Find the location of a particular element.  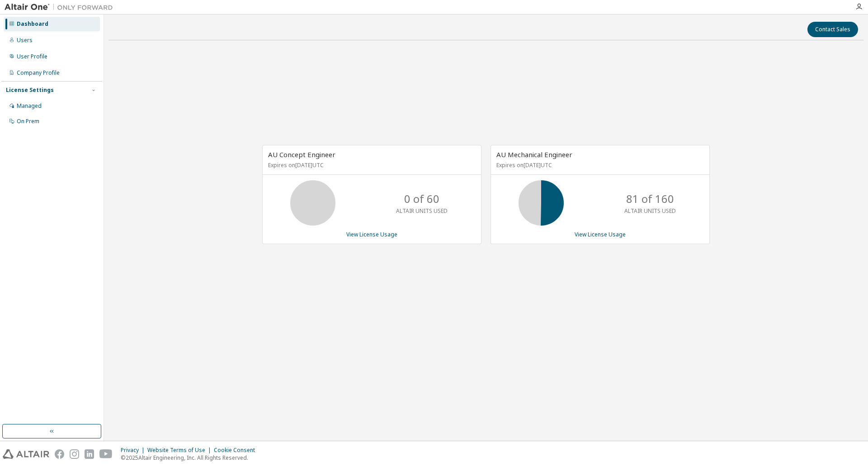

div: License Settings is located at coordinates (30, 90).